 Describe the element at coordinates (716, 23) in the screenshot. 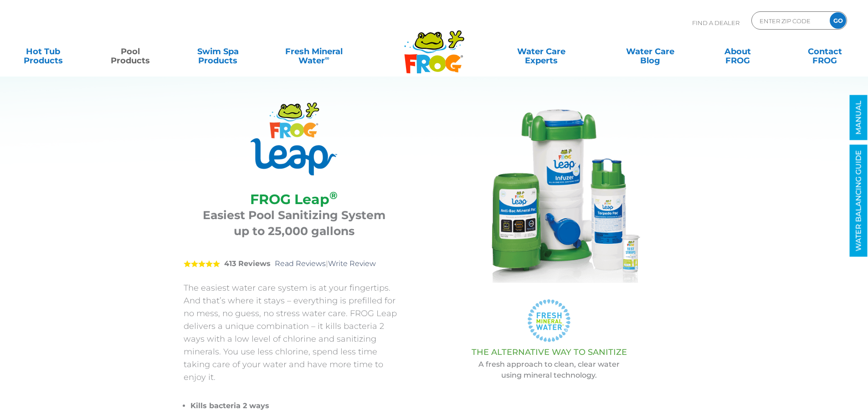

I see `p: Find A Dealer` at that location.